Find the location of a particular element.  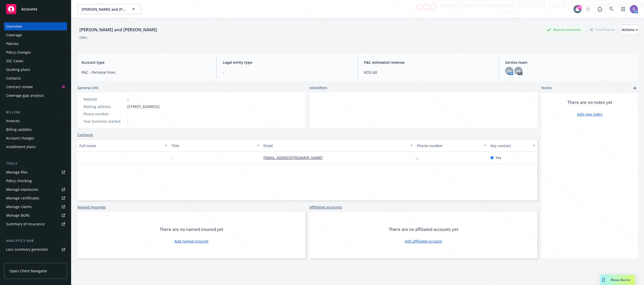

a: Loss summary generator is located at coordinates (35, 249).